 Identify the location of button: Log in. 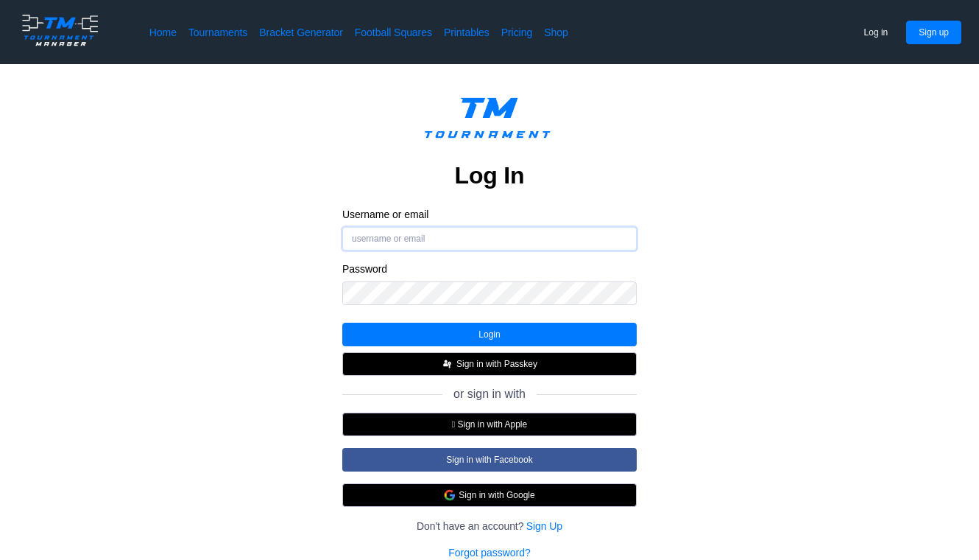
(876, 32).